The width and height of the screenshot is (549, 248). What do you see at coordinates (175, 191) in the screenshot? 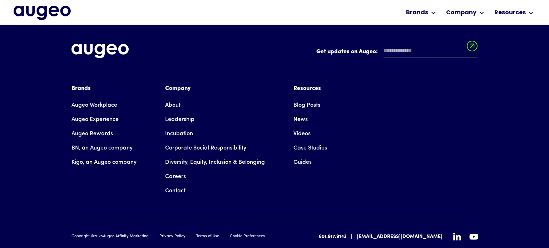
I see `a: Contact` at bounding box center [175, 191].